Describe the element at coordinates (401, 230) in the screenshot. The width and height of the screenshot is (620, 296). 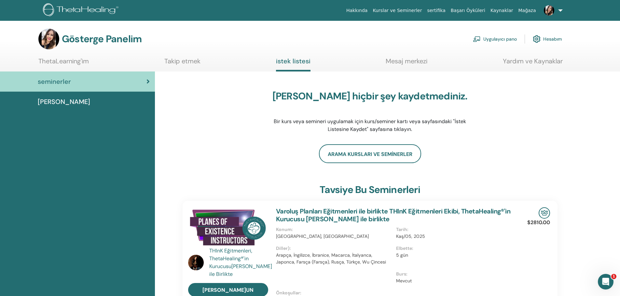
I see `font: Tarih` at that location.